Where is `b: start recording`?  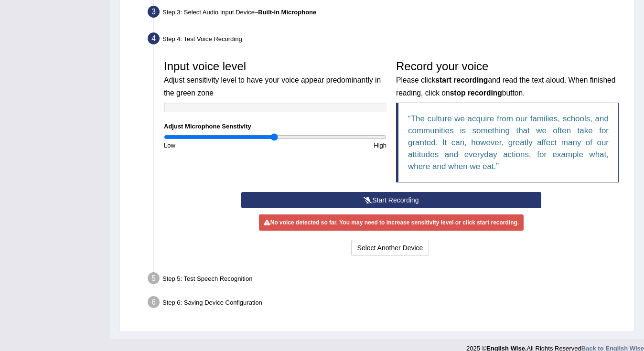 b: start recording is located at coordinates (462, 80).